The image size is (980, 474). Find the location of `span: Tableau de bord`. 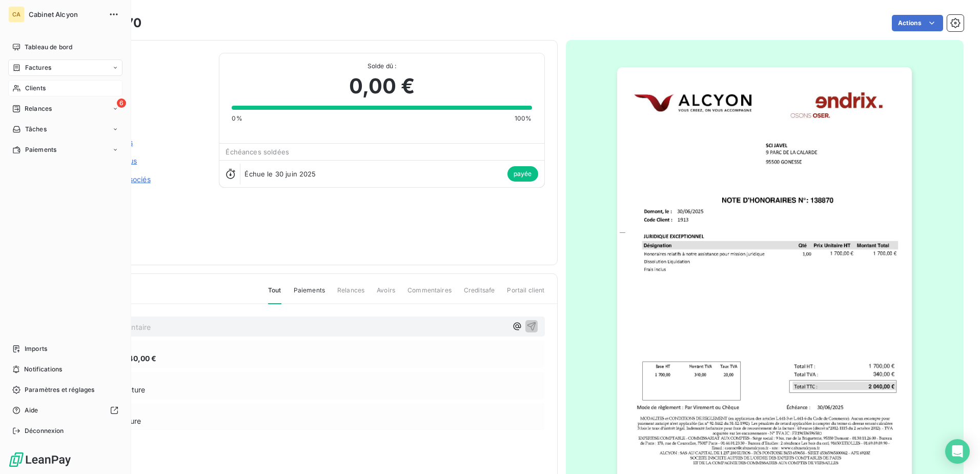

span: Tableau de bord is located at coordinates (48, 47).